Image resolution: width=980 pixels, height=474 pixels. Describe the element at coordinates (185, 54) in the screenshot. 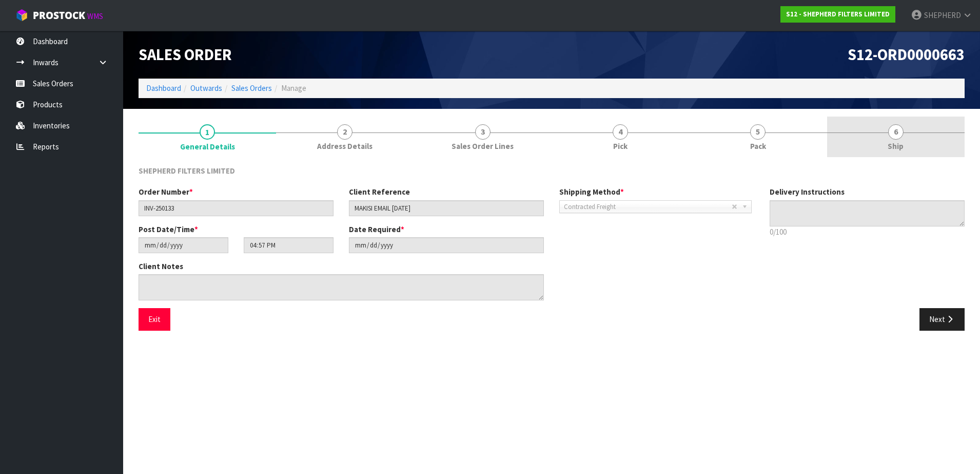

I see `span: Sales Order` at that location.